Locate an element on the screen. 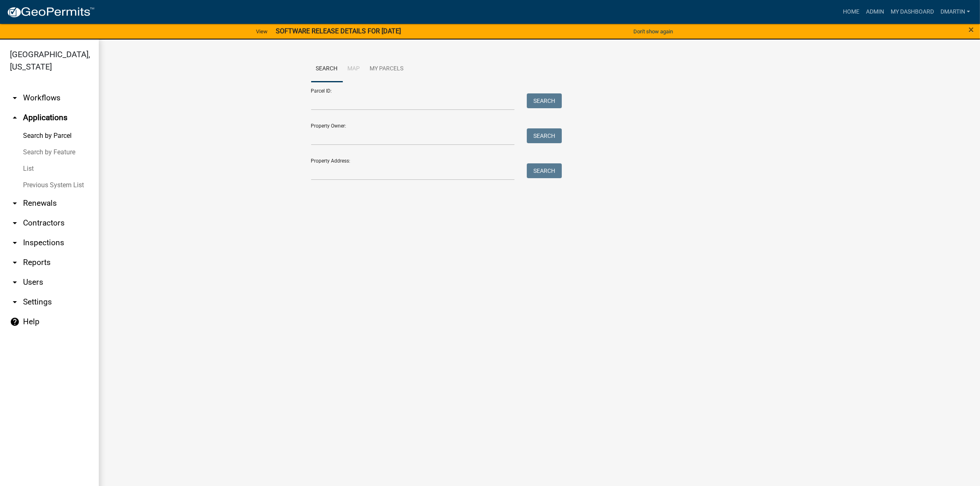 The width and height of the screenshot is (980, 486). a: dmartin is located at coordinates (955, 12).